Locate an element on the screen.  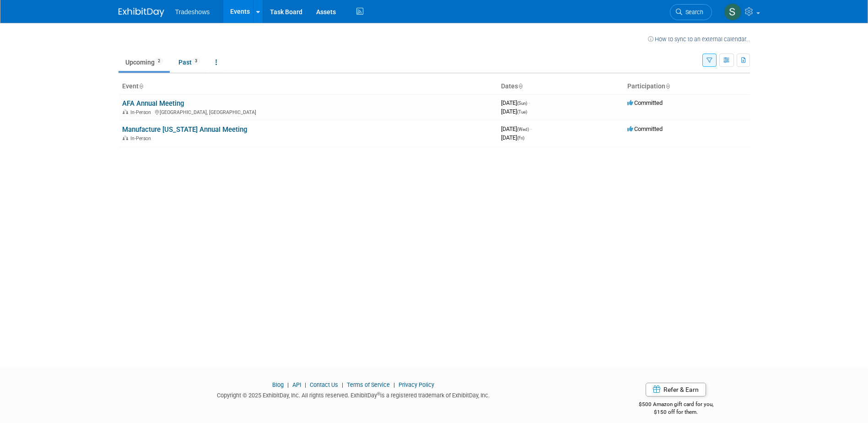
a: Upcoming2 is located at coordinates (144, 63).